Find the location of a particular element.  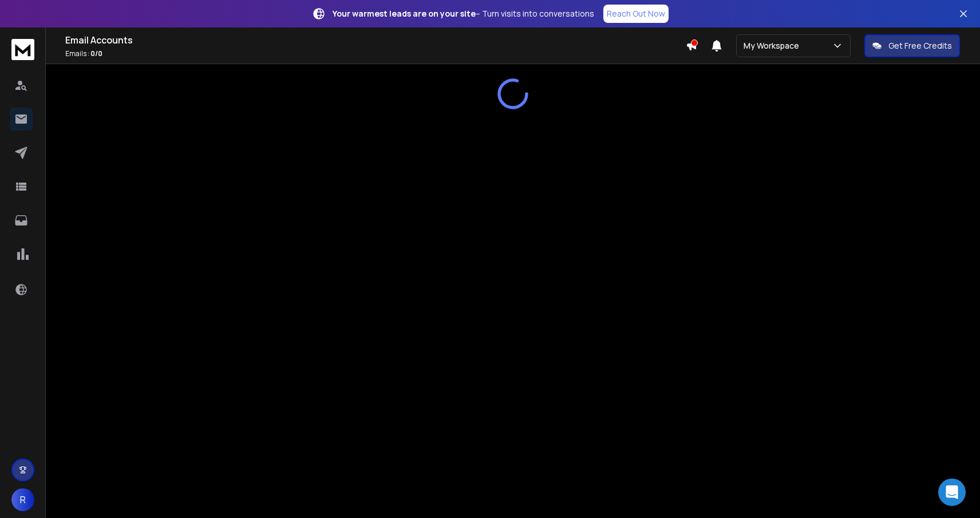

button: Get Free Credits is located at coordinates (911, 46).